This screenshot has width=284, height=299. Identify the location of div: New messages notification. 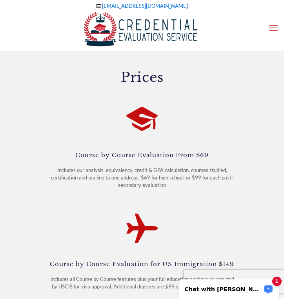
(103, 7).